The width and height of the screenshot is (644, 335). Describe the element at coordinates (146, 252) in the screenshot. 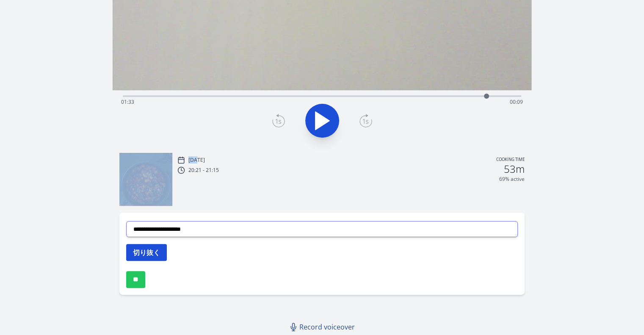

I see `button: 切り抜く` at that location.